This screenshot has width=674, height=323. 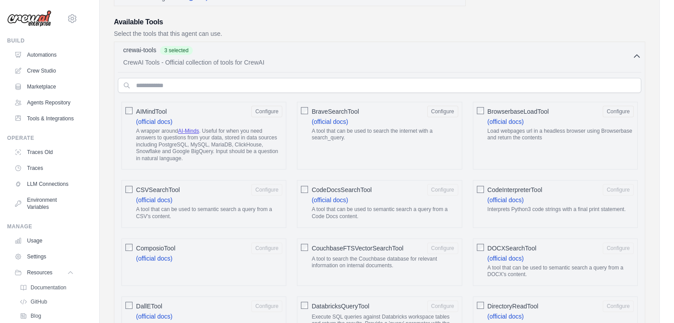 What do you see at coordinates (44, 152) in the screenshot?
I see `a: Traces Old` at bounding box center [44, 152].